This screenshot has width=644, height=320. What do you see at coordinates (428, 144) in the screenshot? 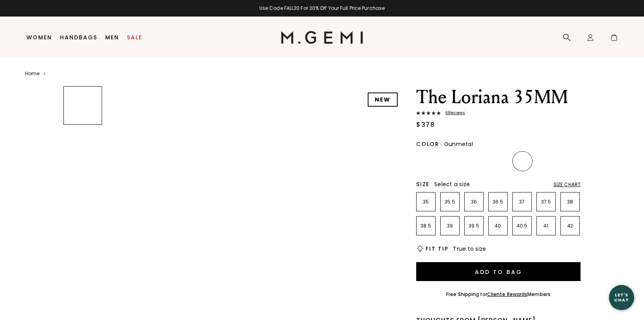
I see `h2: Color` at bounding box center [428, 144].